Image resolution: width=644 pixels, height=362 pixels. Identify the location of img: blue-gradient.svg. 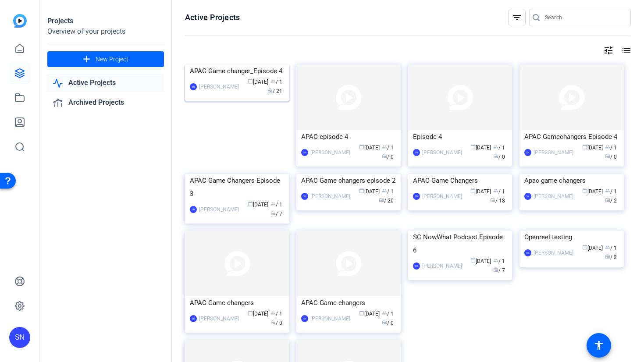
(20, 21).